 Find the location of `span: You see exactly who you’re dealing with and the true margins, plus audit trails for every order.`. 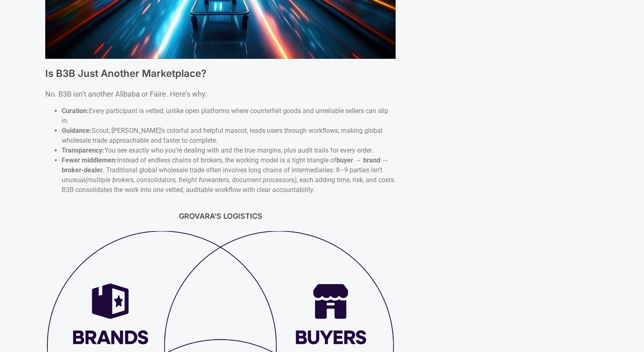

span: You see exactly who you’re dealing with and the true margins, plus audit trails for every order. is located at coordinates (238, 150).